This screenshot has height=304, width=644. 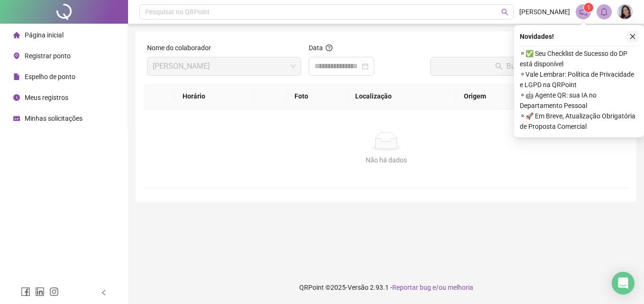 I want to click on span: ELIBENIR SANTOS DE ANDRADE, so click(x=224, y=67).